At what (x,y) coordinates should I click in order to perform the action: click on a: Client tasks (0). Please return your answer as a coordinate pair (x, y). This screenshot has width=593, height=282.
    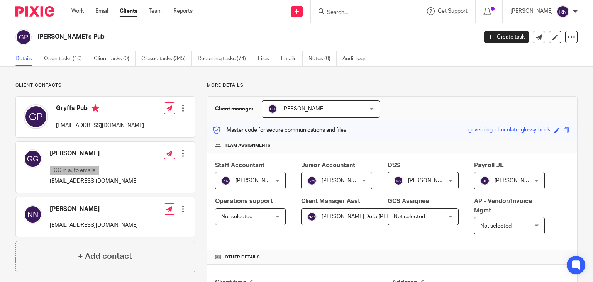
    Looking at the image, I should click on (115, 59).